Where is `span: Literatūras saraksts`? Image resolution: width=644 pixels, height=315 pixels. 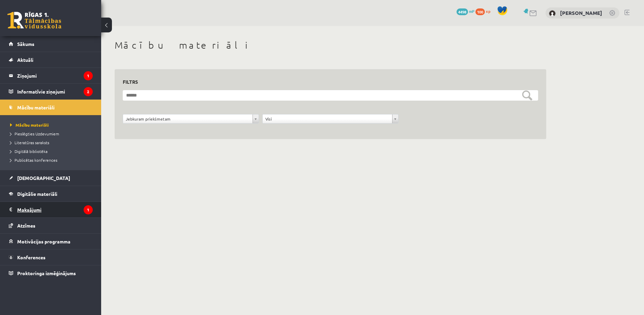 span: Literatūras saraksts is located at coordinates (30, 143).